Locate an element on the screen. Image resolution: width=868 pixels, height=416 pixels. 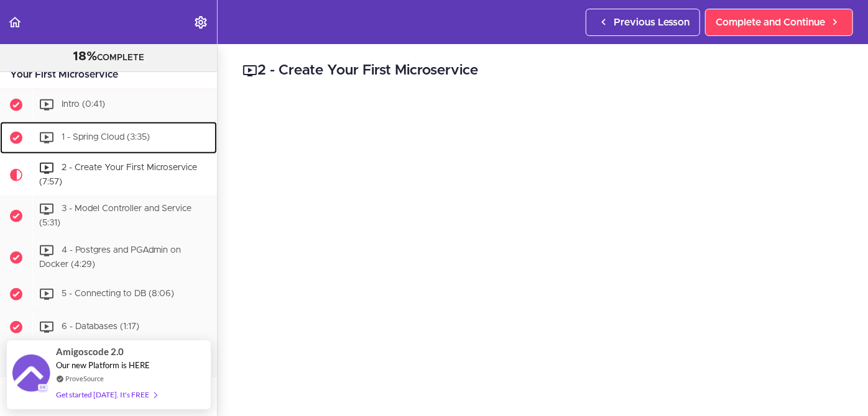
span: 1 - Spring Cloud (3:35) is located at coordinates (106, 138).